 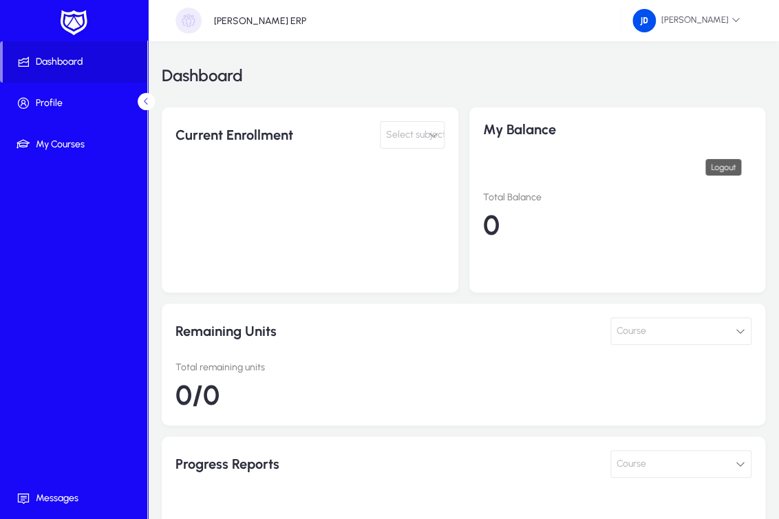 What do you see at coordinates (317, 331) in the screenshot?
I see `p: Remaining Units` at bounding box center [317, 331].